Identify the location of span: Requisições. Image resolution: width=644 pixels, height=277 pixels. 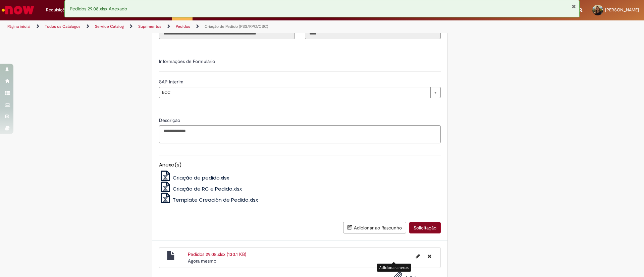
(58, 10).